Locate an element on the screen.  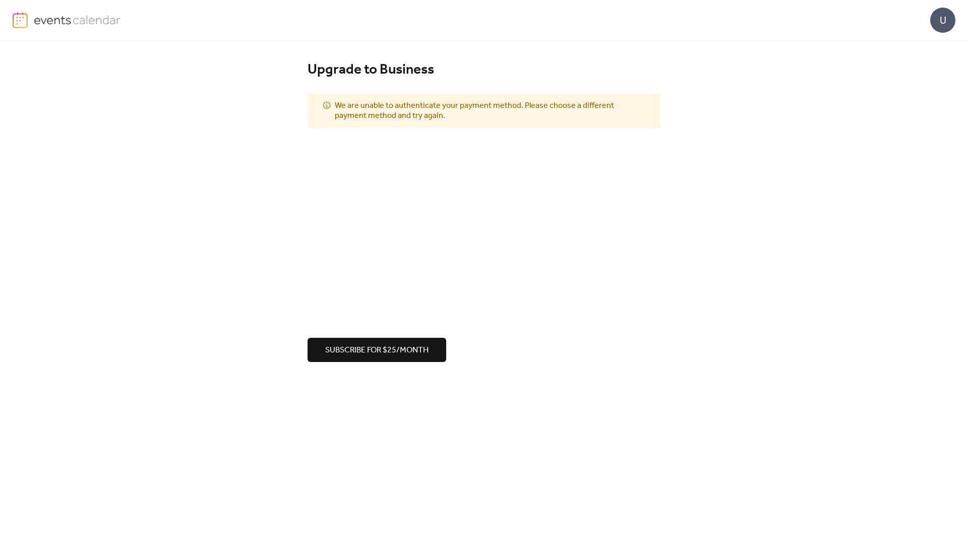
img: logo-type is located at coordinates (77, 20).